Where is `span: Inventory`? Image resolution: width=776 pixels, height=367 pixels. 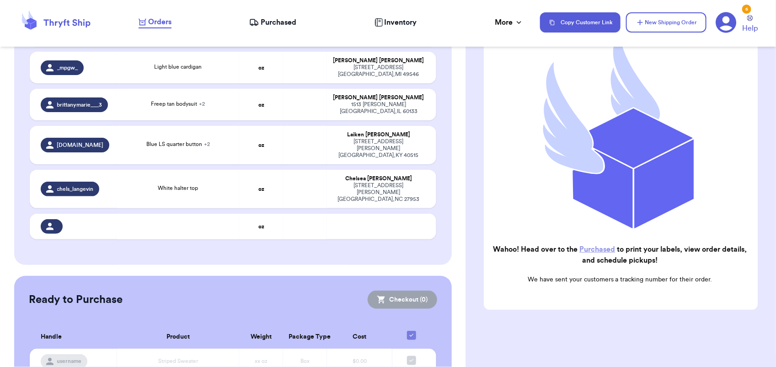
span: Inventory is located at coordinates (401, 22).